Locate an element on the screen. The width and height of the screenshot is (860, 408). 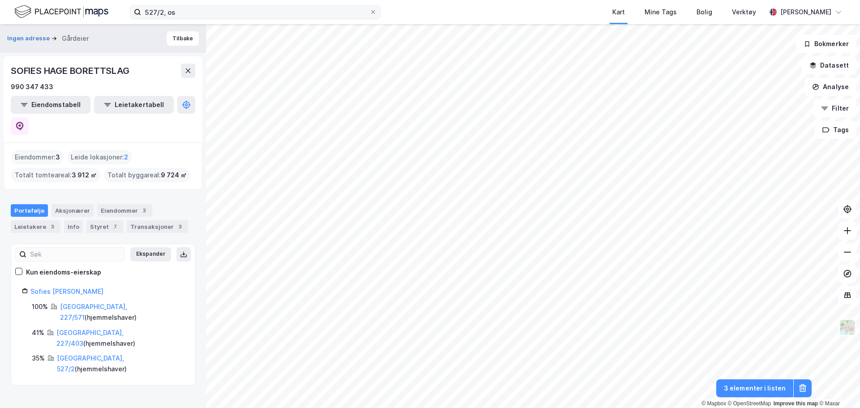
div: Chat Widget is located at coordinates (838, 387).